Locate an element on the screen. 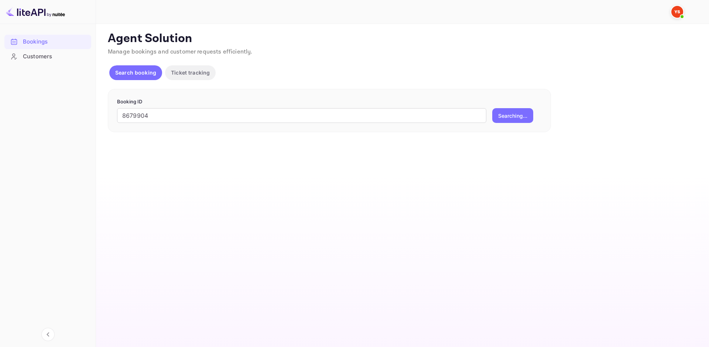  img: Yandex Support is located at coordinates (677, 12).